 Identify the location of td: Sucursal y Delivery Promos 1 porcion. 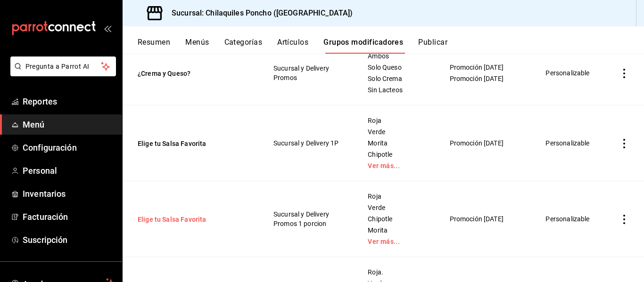
(309, 219).